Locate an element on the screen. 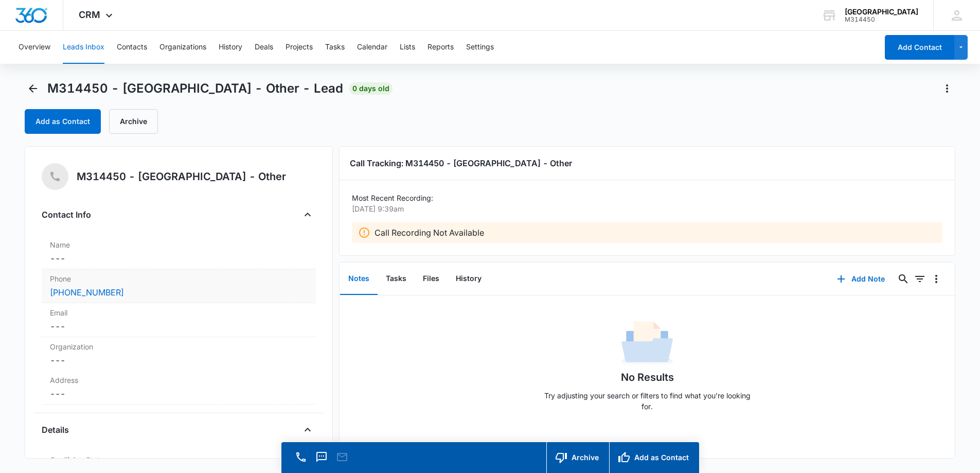 The image size is (980, 473). p: Try adjusting your search or filters to find what you’re looking for. is located at coordinates (647, 400).